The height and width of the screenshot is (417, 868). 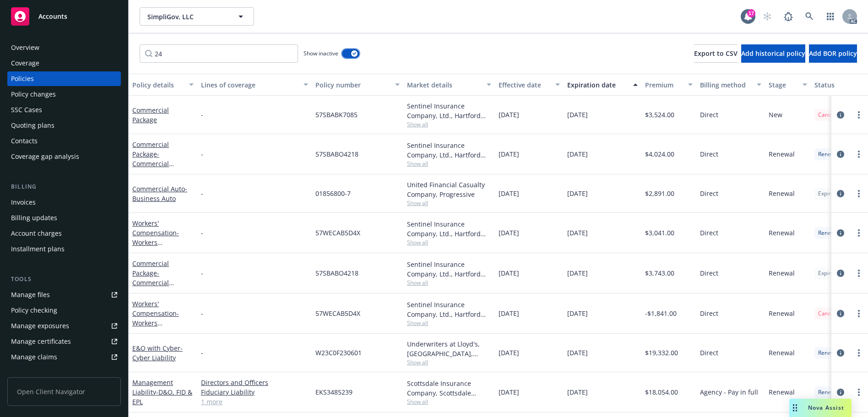 I want to click on div: Tools, so click(x=64, y=279).